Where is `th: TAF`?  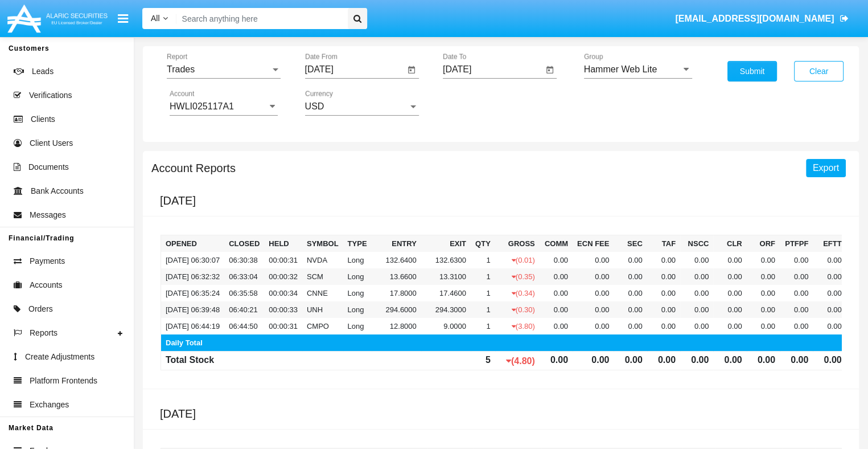 th: TAF is located at coordinates (664, 244).